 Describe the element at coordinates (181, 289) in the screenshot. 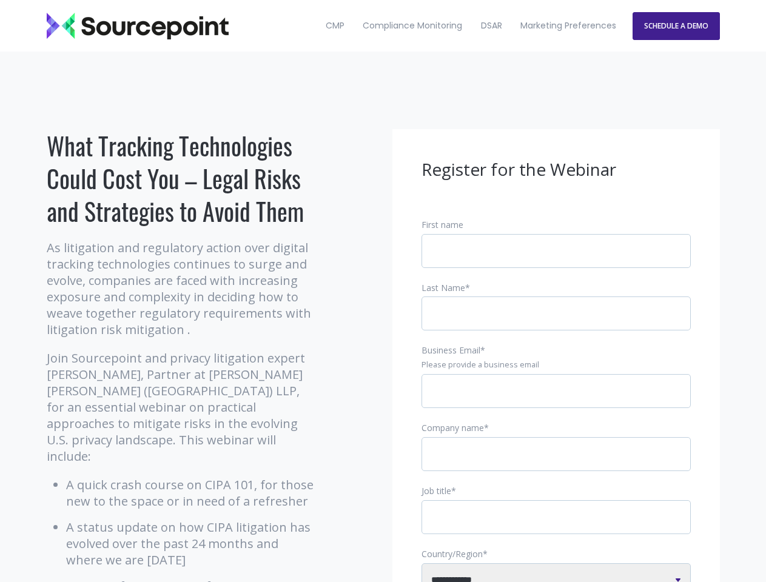

I see `p: As litigation and regulatory action over digital tracking technologies continues to surge and evo...` at that location.